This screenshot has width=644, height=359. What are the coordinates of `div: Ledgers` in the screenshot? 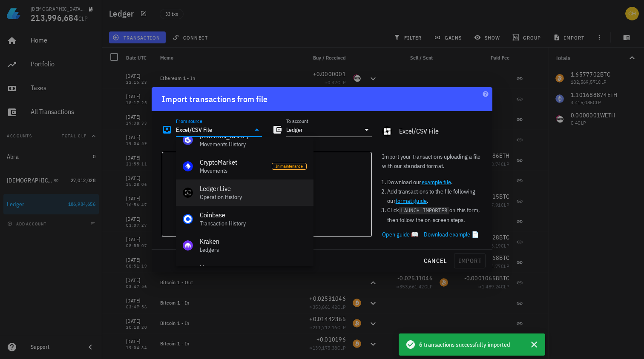 It's located at (253, 250).